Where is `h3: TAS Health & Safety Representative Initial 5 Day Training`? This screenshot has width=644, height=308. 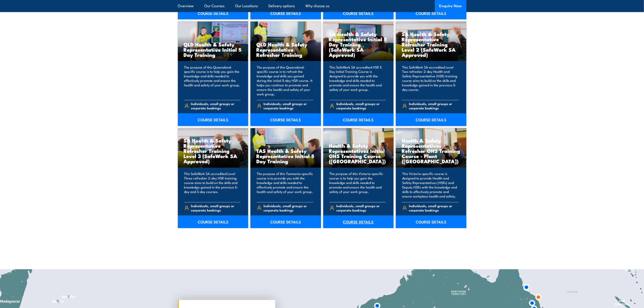
h3: TAS Health & Safety Representative Initial 5 Day Training is located at coordinates (286, 156).